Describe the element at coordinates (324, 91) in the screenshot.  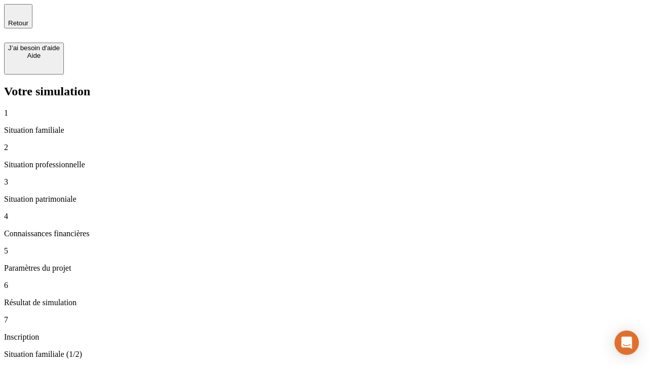
I see `h2: Votre simulation` at that location.